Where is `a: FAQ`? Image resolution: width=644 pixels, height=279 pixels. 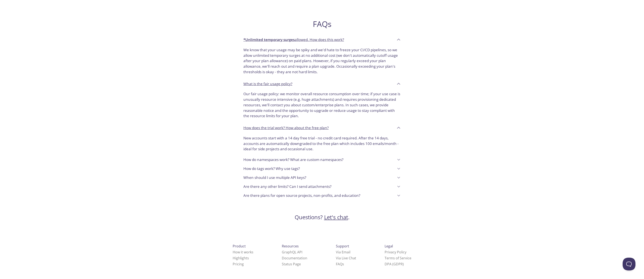
a: FAQ is located at coordinates (340, 264).